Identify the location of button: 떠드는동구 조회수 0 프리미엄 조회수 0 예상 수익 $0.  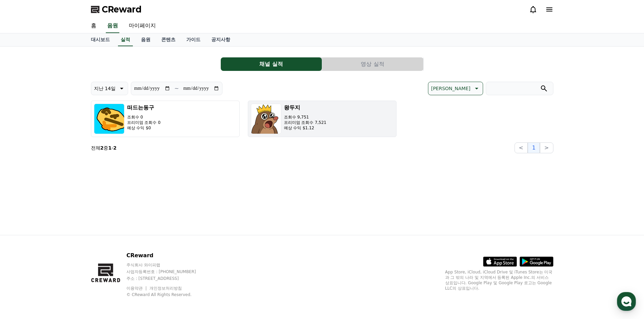
(165, 119).